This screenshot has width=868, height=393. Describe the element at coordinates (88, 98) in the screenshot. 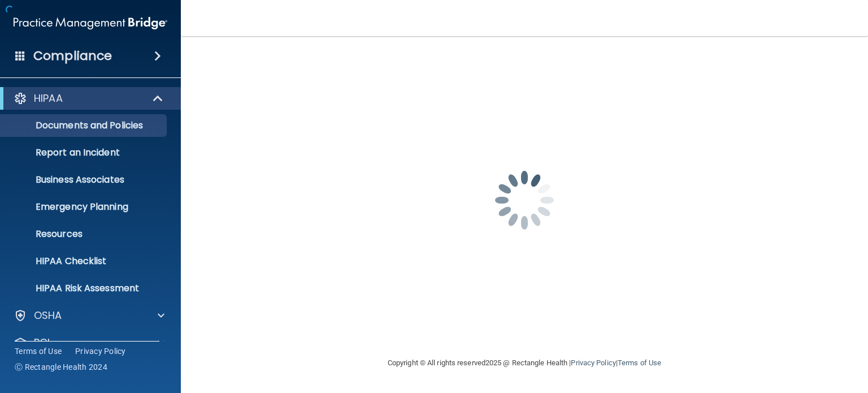

I see `a: HIPAA` at that location.